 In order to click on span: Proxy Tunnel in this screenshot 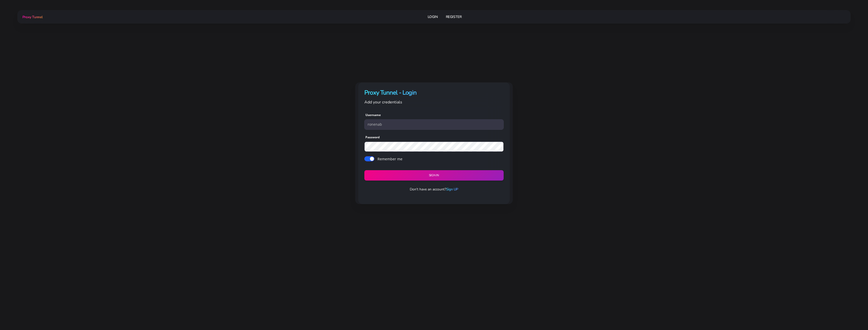, I will do `click(33, 17)`.